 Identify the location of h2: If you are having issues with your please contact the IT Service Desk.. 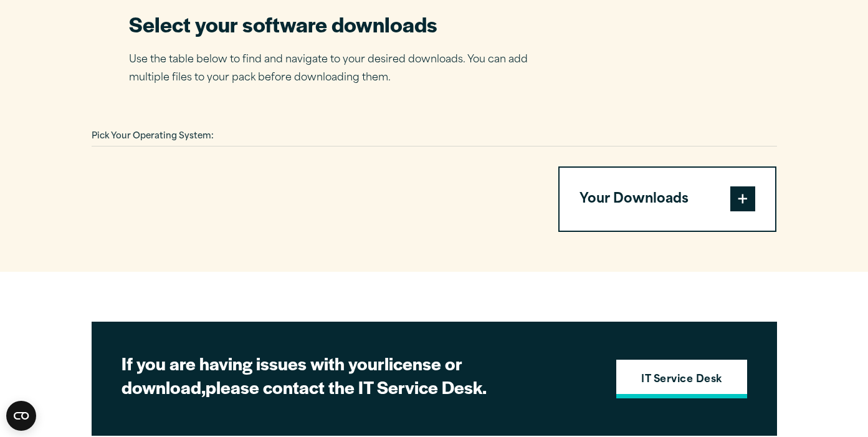
(339, 375).